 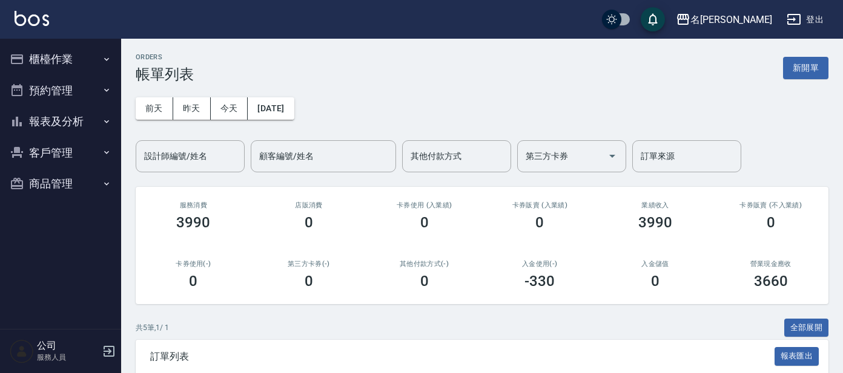 I want to click on p: 服務人員, so click(x=68, y=358).